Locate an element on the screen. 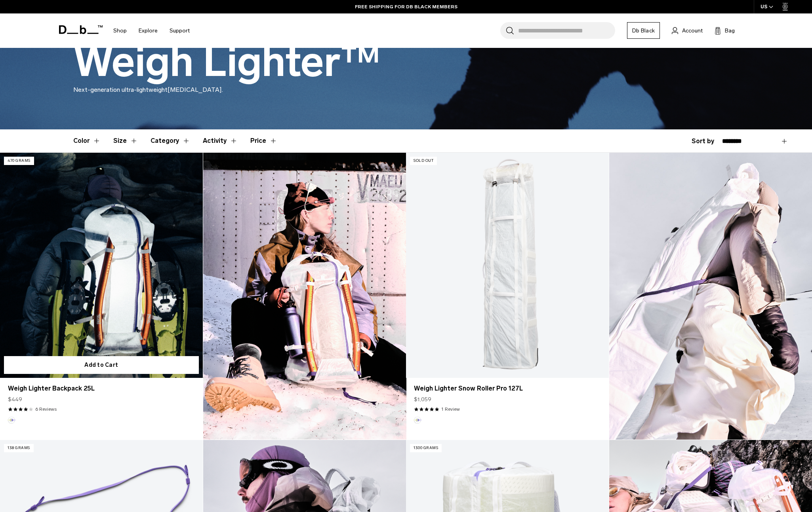 This screenshot has height=512, width=812. h1: Weigh Lighter™ is located at coordinates (227, 62).